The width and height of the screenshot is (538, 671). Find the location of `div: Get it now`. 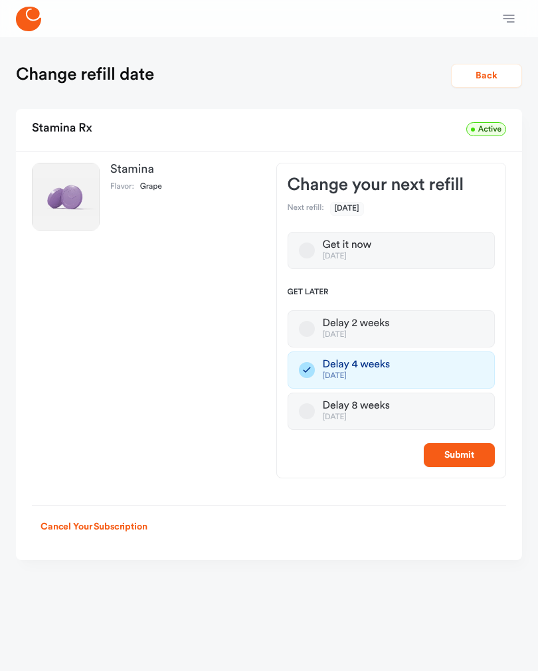

div: Get it now is located at coordinates (347, 245).